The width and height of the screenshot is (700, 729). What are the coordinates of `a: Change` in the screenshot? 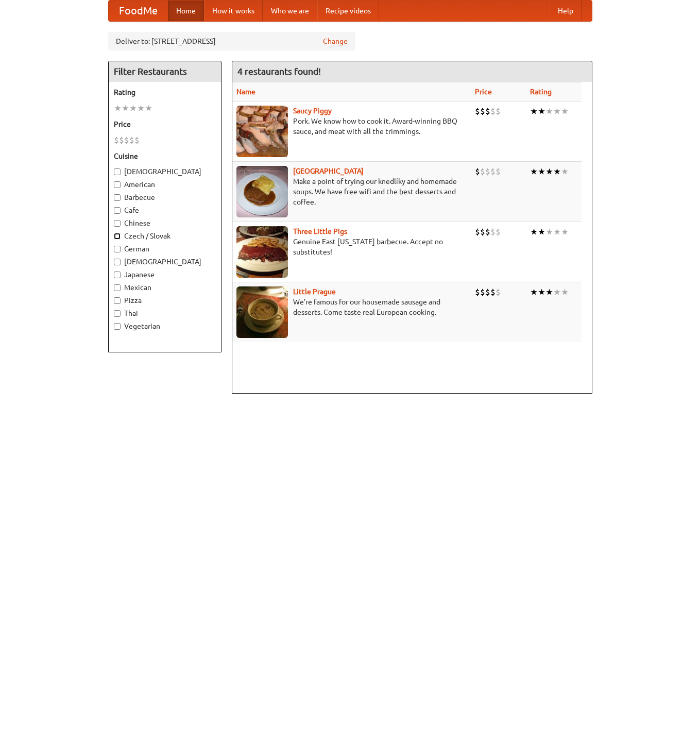 It's located at (335, 41).